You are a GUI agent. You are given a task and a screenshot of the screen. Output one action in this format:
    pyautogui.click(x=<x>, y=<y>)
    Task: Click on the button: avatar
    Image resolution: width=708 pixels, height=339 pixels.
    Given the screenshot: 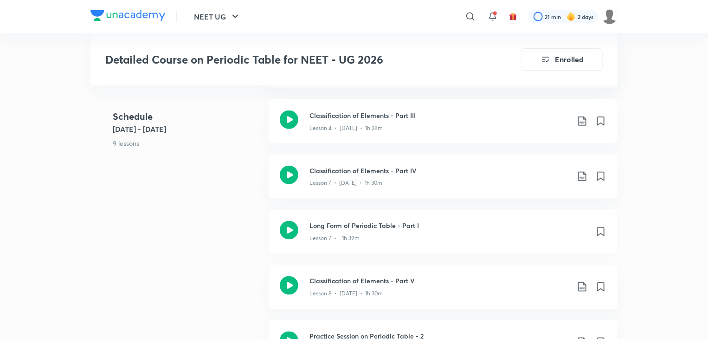 What is the action you would take?
    pyautogui.click(x=513, y=17)
    